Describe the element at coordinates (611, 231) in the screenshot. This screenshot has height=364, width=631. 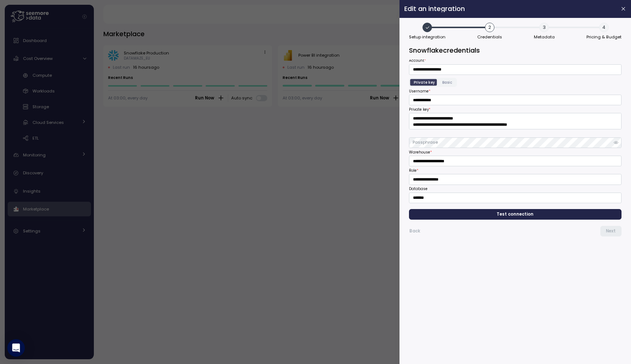
I see `span: Next` at that location.